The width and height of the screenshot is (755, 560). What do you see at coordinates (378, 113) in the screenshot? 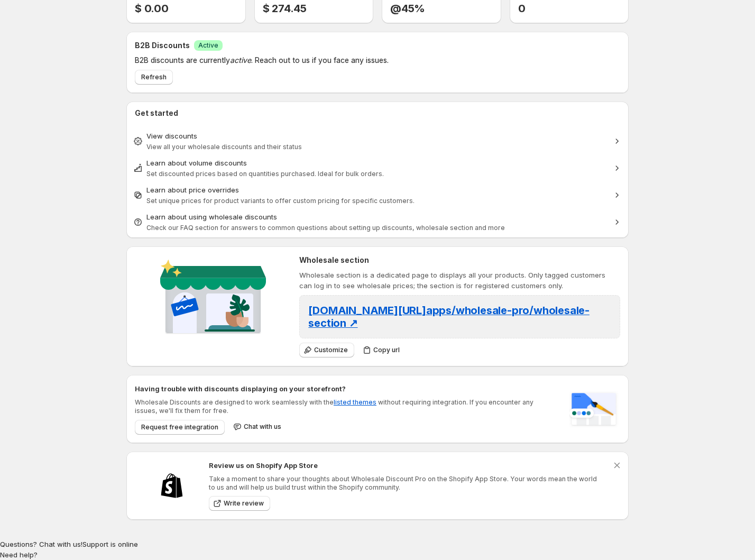
I see `h2: Get started` at bounding box center [378, 113].